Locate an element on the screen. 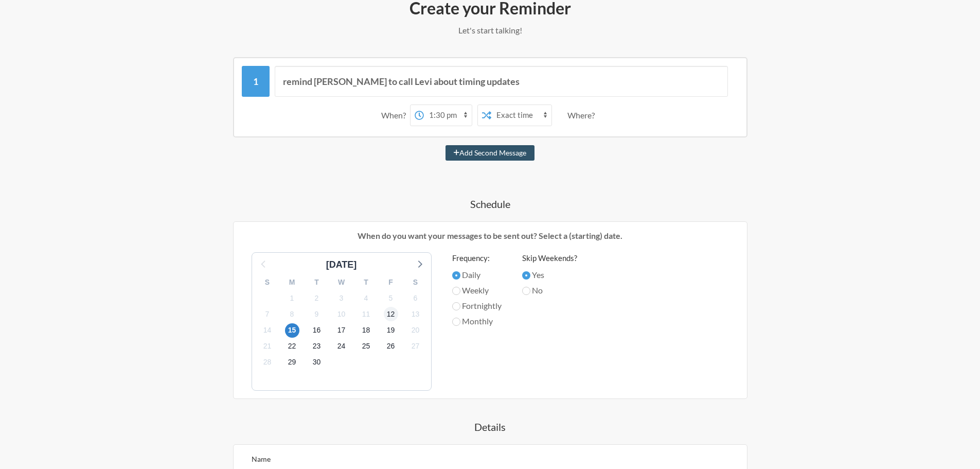  span: Monday, October 6, 2025 is located at coordinates (416, 298).